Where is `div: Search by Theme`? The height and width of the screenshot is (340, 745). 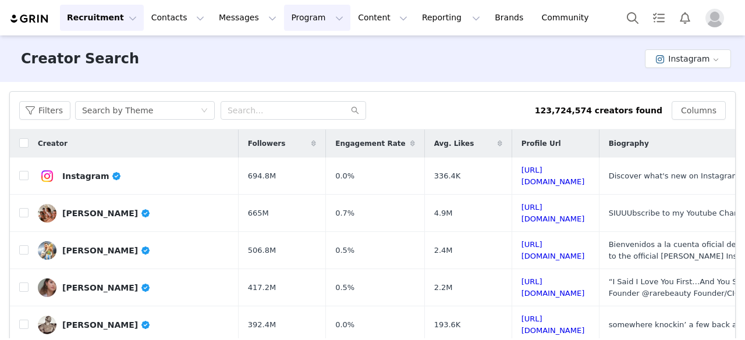
div: Search by Theme is located at coordinates (118, 111).